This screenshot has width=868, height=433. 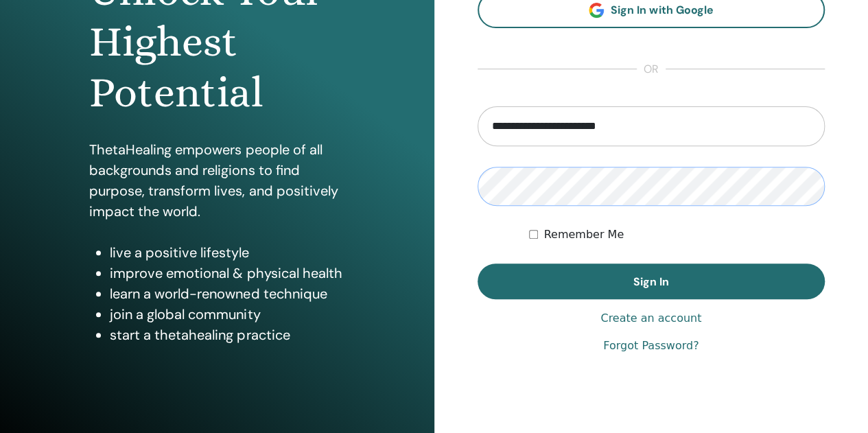 What do you see at coordinates (651, 69) in the screenshot?
I see `span: or` at bounding box center [651, 69].